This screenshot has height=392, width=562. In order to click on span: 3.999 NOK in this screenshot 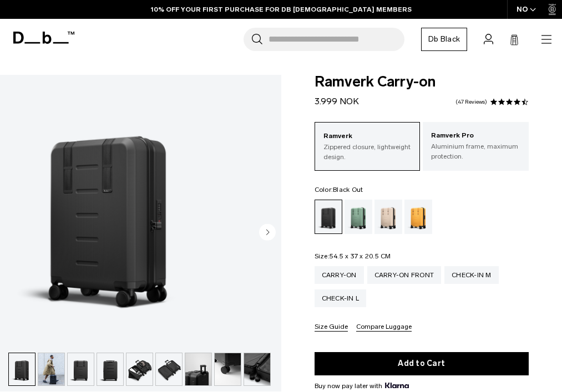, I will do `click(337, 101)`.